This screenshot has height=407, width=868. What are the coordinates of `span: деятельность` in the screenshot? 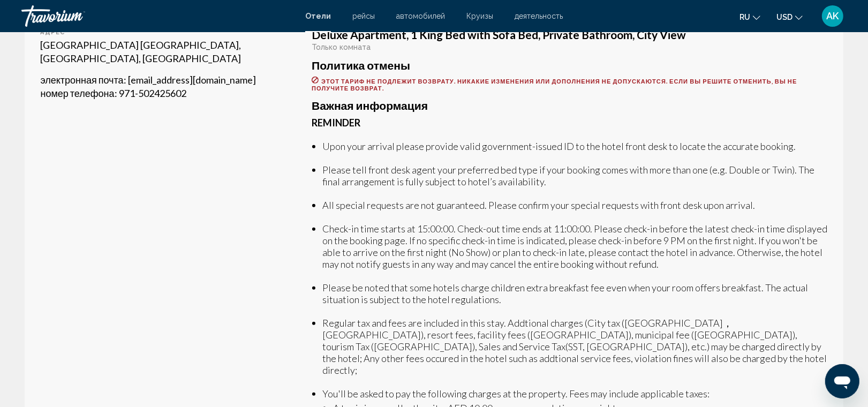 It's located at (539, 16).